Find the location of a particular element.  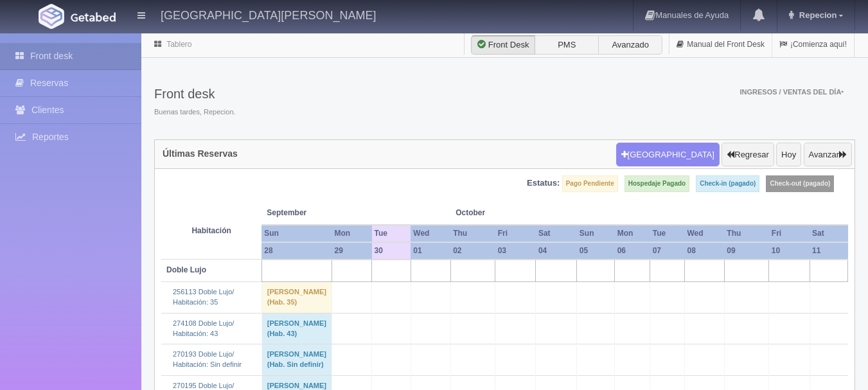

a: 274108 Doble Lujo/Habitación: 43 is located at coordinates (203, 329).